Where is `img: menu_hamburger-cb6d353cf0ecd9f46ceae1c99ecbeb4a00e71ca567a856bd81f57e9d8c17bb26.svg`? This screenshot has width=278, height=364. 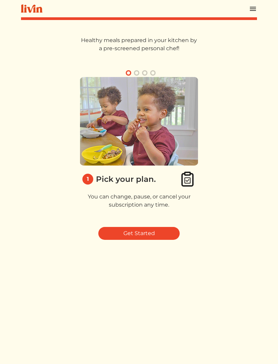
img: menu_hamburger-cb6d353cf0ecd9f46ceae1c99ecbeb4a00e71ca567a856bd81f57e9d8c17bb26.svg is located at coordinates (253, 9).